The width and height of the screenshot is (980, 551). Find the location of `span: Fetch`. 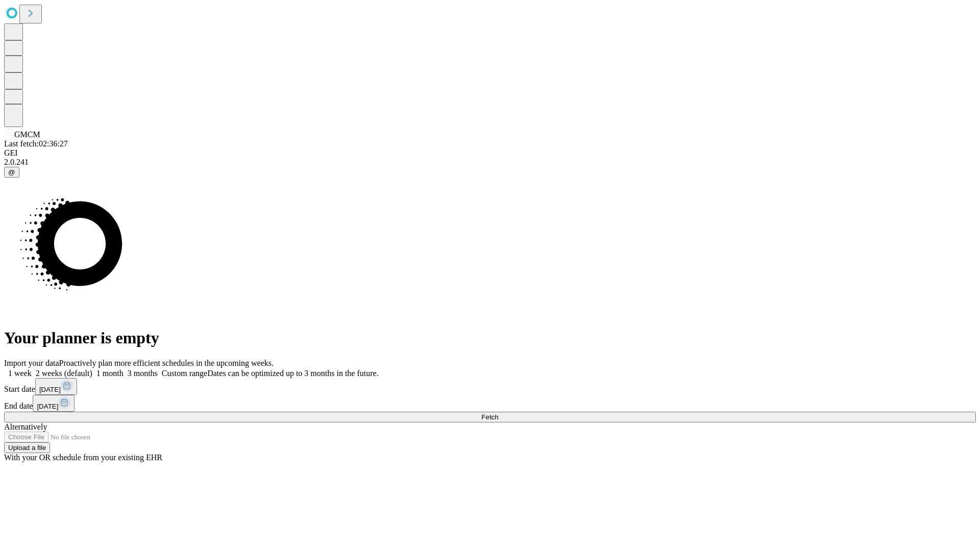

span: Fetch is located at coordinates (490, 417).